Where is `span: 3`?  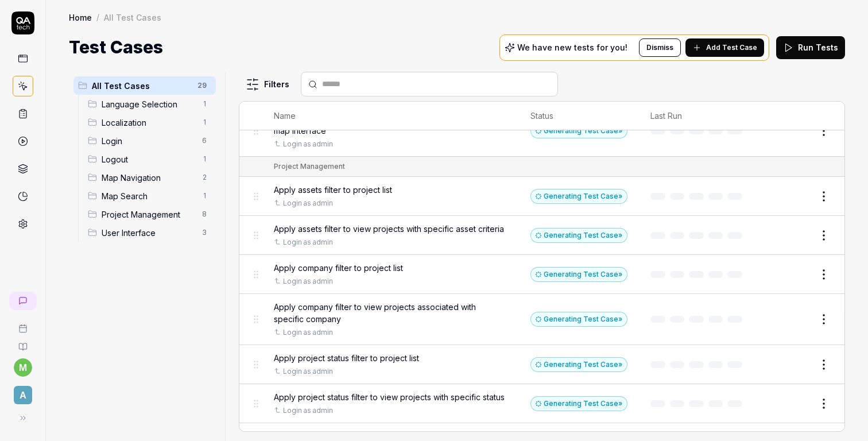 span: 3 is located at coordinates (204, 233).